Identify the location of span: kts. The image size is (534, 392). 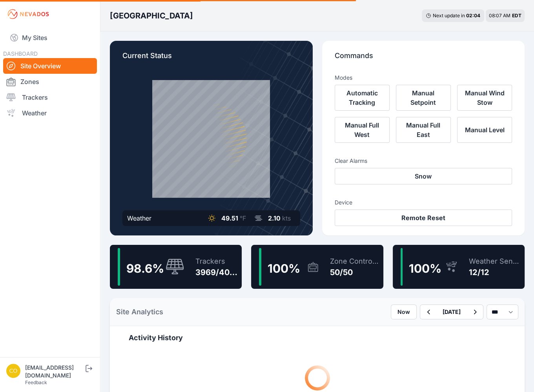
(286, 218).